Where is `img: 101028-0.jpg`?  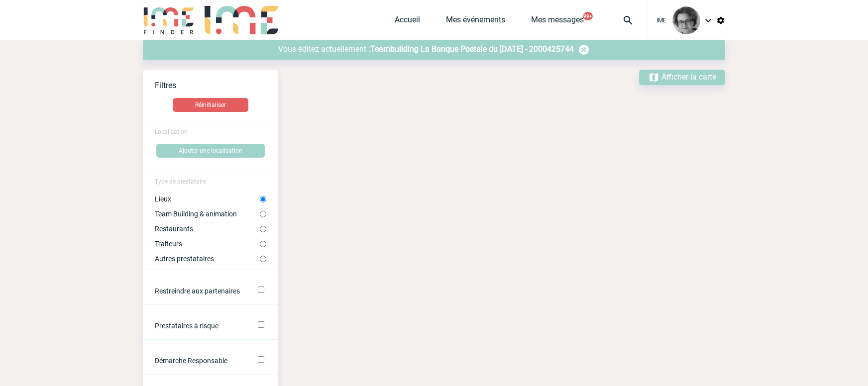 img: 101028-0.jpg is located at coordinates (687, 21).